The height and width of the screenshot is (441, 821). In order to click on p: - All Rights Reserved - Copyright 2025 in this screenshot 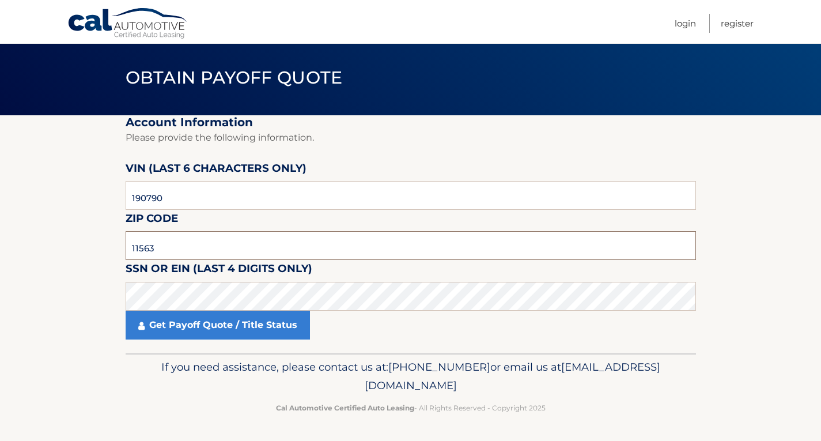, I will do `click(411, 407)`.